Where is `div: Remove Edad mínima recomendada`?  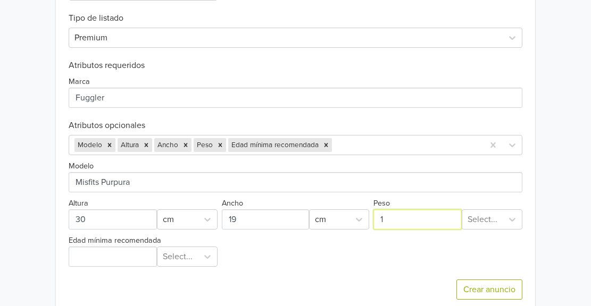
div: Remove Edad mínima recomendada is located at coordinates (326, 145).